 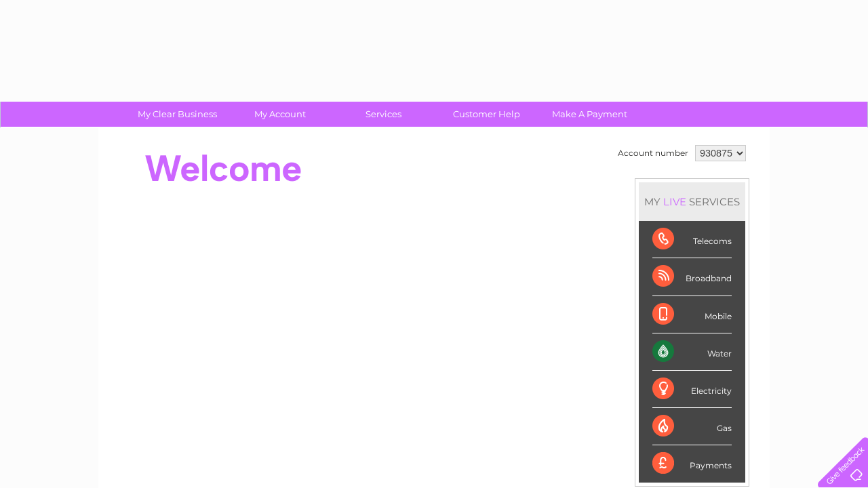 What do you see at coordinates (383, 114) in the screenshot?
I see `a: Services` at bounding box center [383, 114].